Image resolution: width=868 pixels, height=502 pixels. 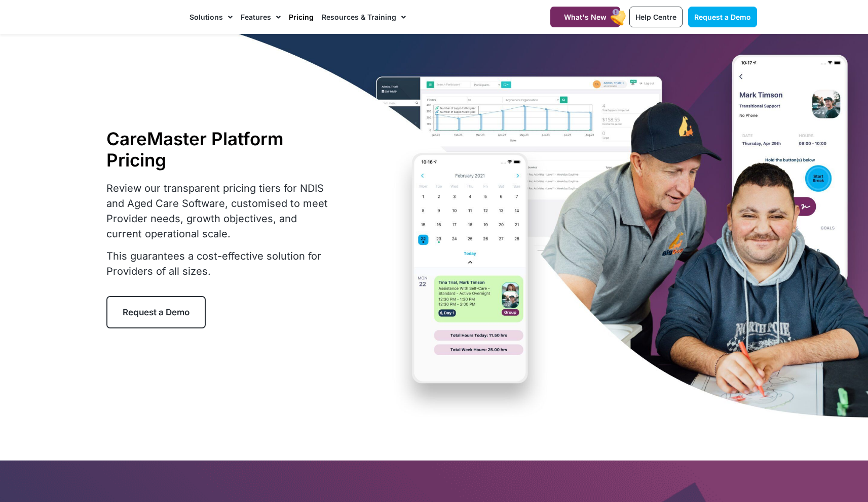 I want to click on p: Review our transparent pricing tiers for NDIS and Aged Care Software, customised to meet Provider..., so click(x=221, y=211).